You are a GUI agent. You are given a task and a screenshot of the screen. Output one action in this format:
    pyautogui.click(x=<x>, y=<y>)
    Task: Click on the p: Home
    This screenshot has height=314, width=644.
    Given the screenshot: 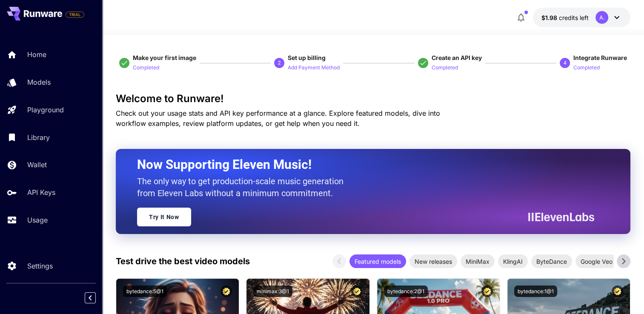 What is the action you would take?
    pyautogui.click(x=37, y=54)
    